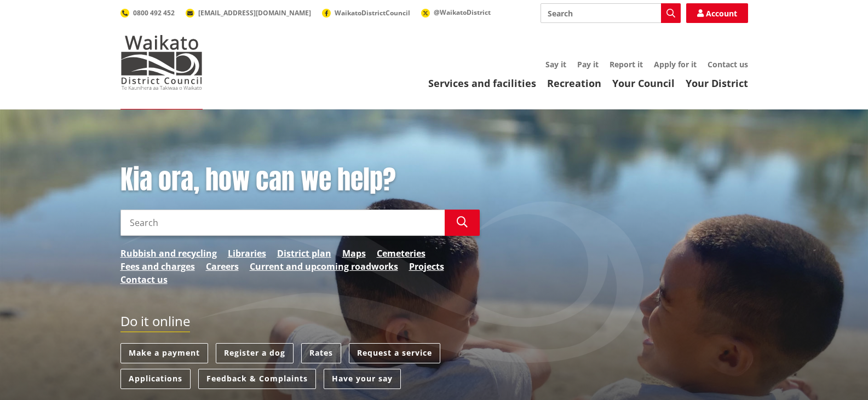 Image resolution: width=868 pixels, height=400 pixels. What do you see at coordinates (675, 64) in the screenshot?
I see `a: Apply for it` at bounding box center [675, 64].